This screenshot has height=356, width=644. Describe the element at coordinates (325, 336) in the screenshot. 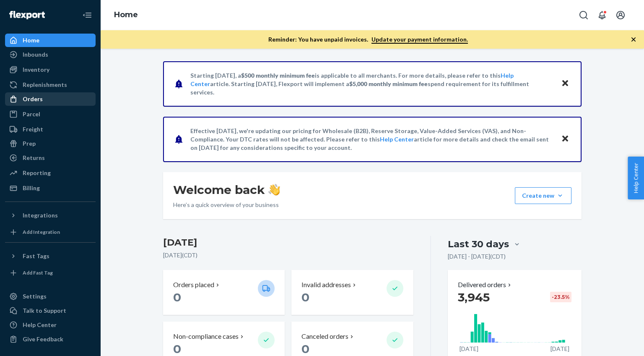

I see `p: Canceled orders` at that location.